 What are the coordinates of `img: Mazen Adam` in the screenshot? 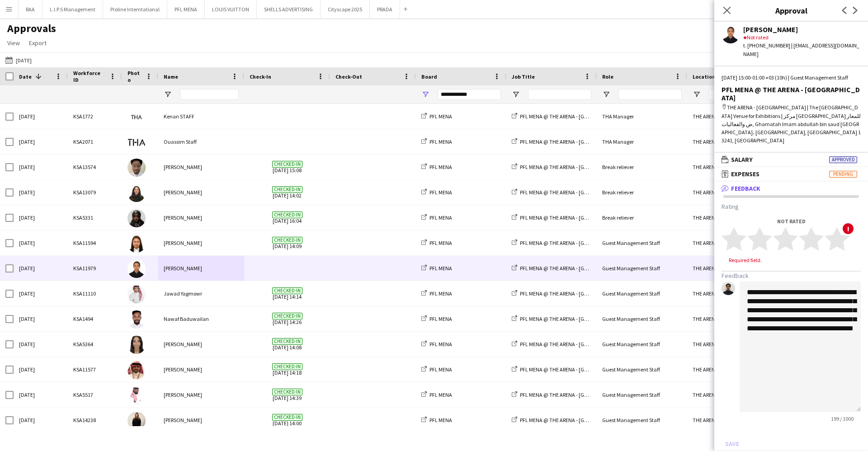 It's located at (137, 168).